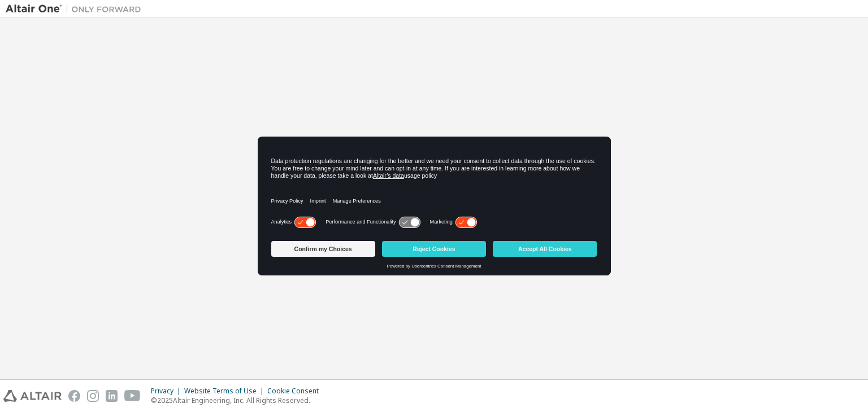 This screenshot has height=412, width=868. I want to click on img: linkedin.svg, so click(111, 395).